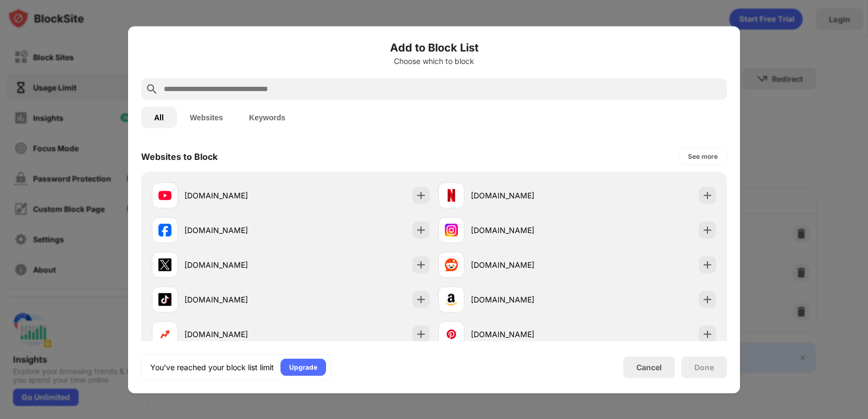  What do you see at coordinates (434, 47) in the screenshot?
I see `h6: Add to Block List` at bounding box center [434, 47].